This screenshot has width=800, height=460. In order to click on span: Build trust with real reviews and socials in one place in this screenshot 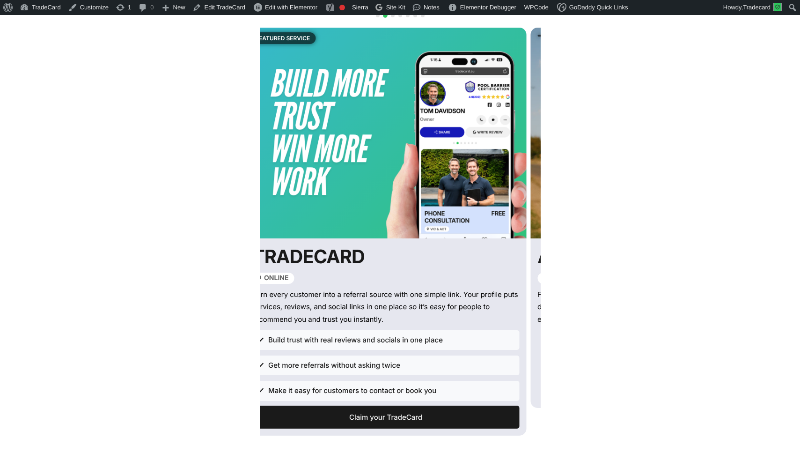, I will do `click(355, 340)`.